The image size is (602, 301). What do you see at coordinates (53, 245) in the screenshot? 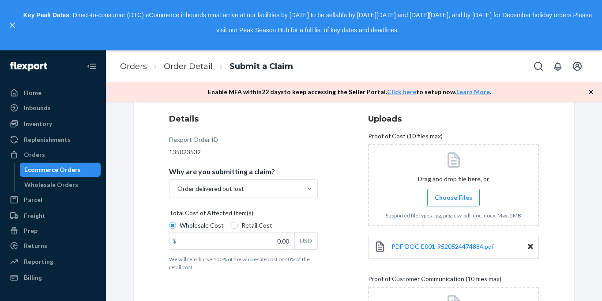
I see `a: Returns` at bounding box center [53, 245].